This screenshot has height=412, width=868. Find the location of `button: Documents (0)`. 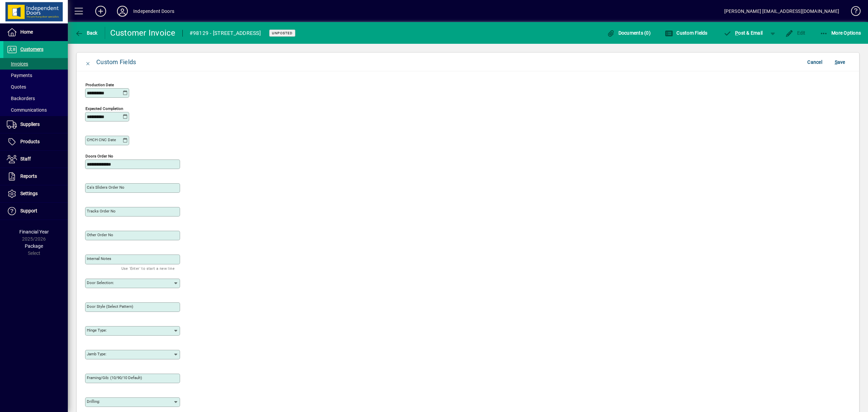

button: Documents (0) is located at coordinates (629, 33).